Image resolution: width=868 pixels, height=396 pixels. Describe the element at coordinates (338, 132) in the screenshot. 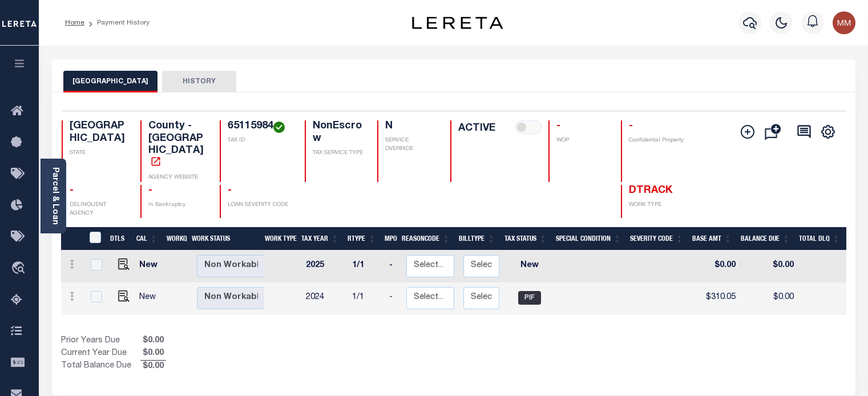

I see `h4: NonEscrow` at that location.